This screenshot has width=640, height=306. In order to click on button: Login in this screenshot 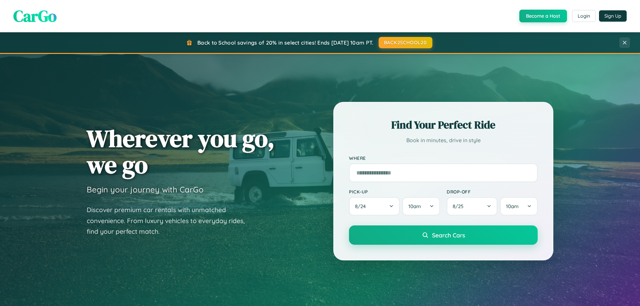, I will do `click(584, 16)`.